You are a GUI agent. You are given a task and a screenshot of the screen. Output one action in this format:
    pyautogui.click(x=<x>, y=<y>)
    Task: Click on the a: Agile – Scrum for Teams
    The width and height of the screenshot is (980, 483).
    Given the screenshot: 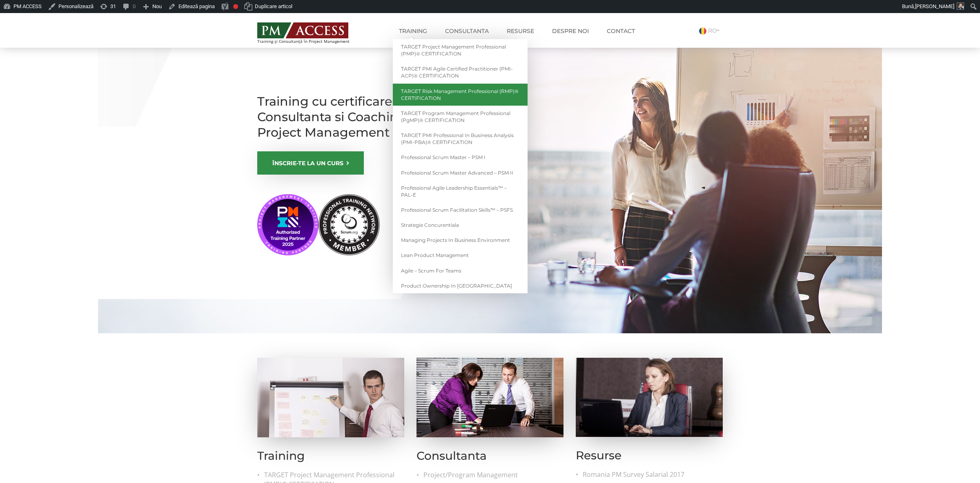 What is the action you would take?
    pyautogui.click(x=461, y=271)
    